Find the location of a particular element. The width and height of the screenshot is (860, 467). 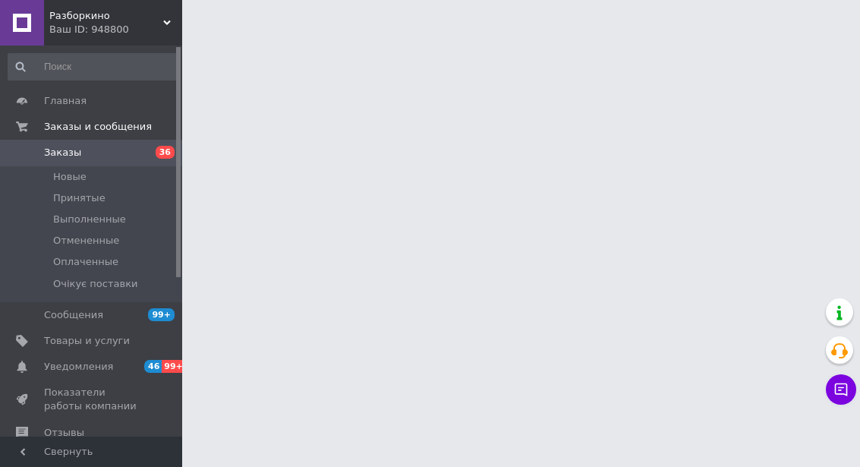

span: Товары и услуги is located at coordinates (86, 341).